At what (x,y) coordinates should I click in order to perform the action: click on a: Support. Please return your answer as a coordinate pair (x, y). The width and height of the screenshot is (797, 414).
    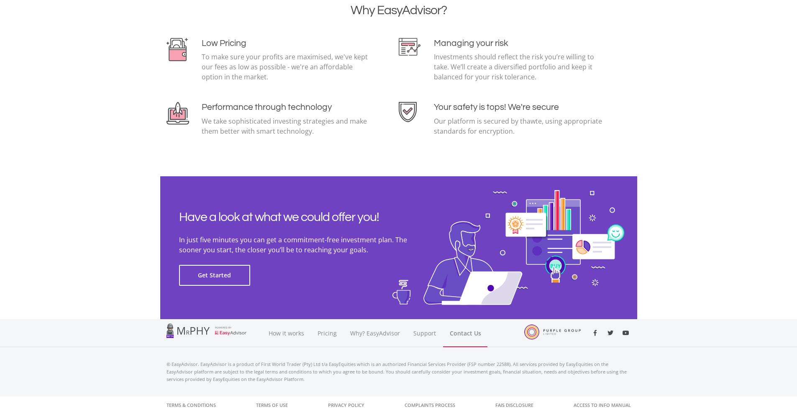
    Looking at the image, I should click on (424, 333).